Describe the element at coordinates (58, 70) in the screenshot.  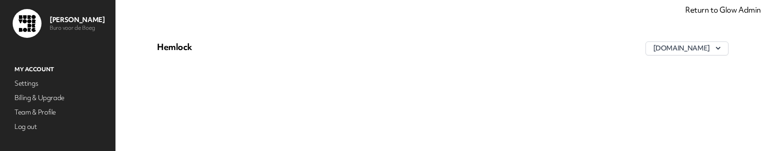
I see `p: My Account` at that location.